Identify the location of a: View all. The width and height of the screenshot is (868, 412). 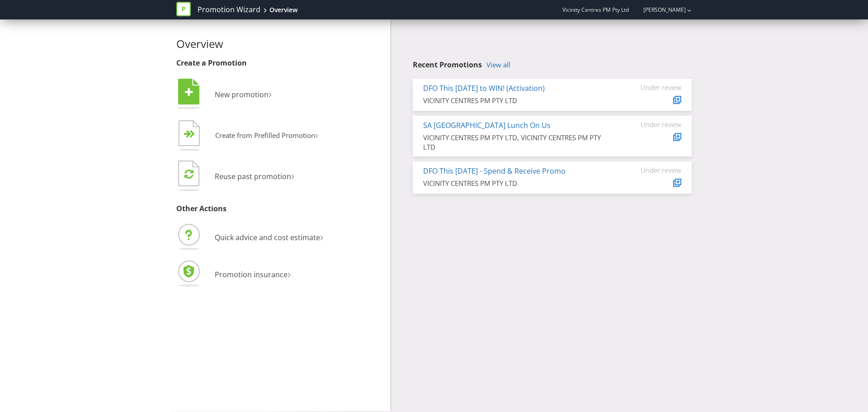
(498, 64).